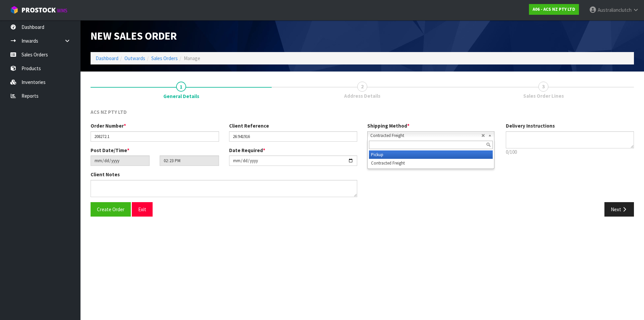 Image resolution: width=644 pixels, height=320 pixels. I want to click on label: Delivery Instructions, so click(530, 126).